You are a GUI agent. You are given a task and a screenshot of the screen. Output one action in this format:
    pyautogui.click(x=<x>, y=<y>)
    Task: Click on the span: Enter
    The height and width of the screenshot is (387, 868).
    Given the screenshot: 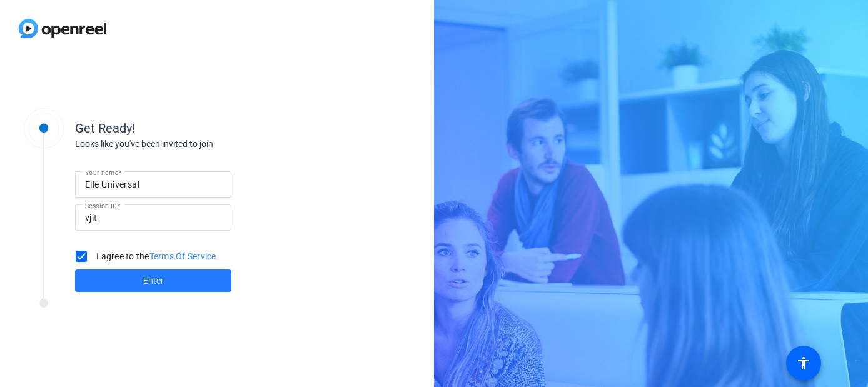 What is the action you would take?
    pyautogui.click(x=154, y=281)
    